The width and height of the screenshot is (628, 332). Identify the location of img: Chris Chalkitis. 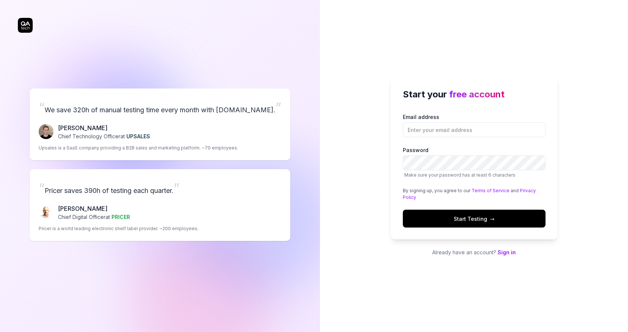
(46, 212).